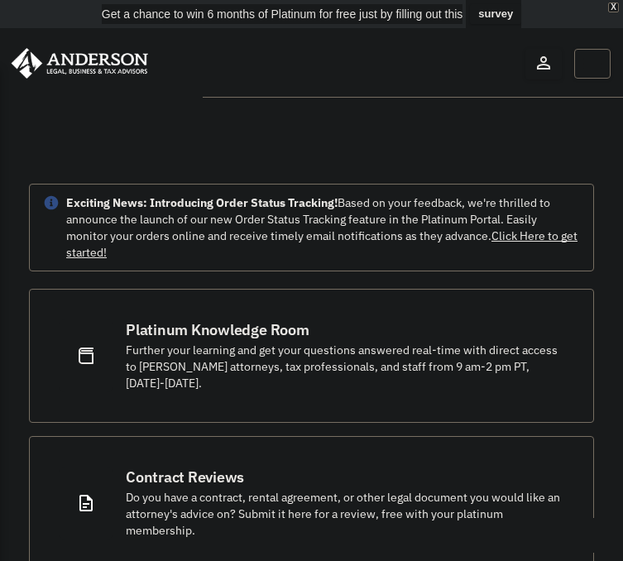 The image size is (623, 561). Describe the element at coordinates (613, 7) in the screenshot. I see `div: close` at that location.